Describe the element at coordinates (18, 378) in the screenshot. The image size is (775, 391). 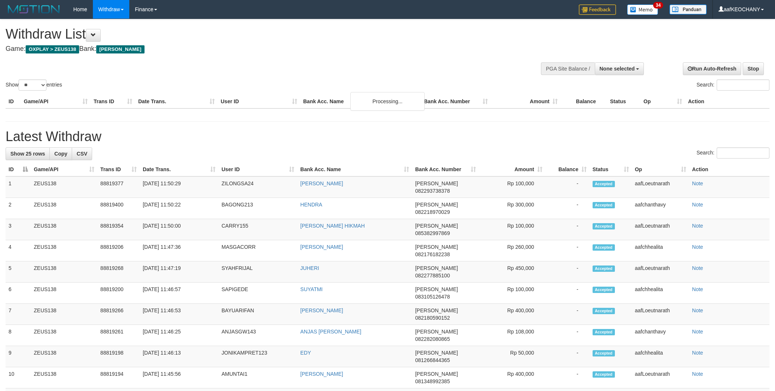
I see `td: 10` at that location.